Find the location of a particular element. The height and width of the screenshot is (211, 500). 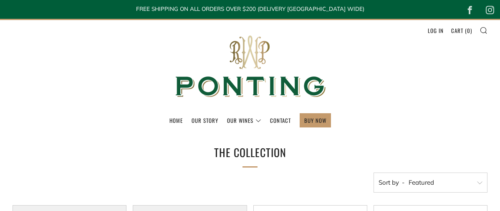

img: Ponting Wines is located at coordinates (250, 66).